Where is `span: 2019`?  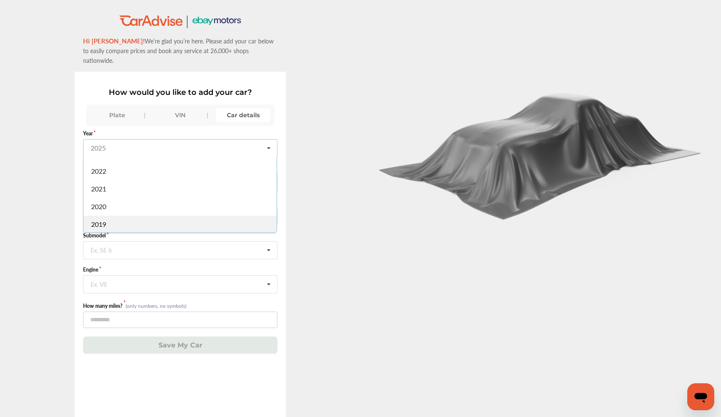
span: 2019 is located at coordinates (99, 224).